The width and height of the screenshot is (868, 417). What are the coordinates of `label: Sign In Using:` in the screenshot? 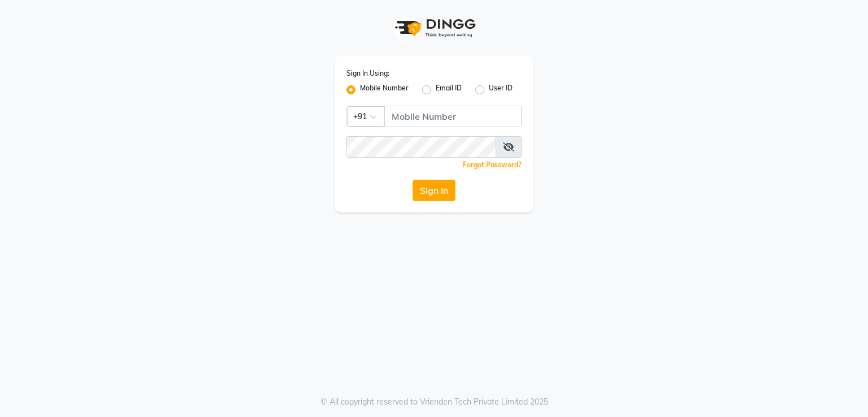 It's located at (368, 73).